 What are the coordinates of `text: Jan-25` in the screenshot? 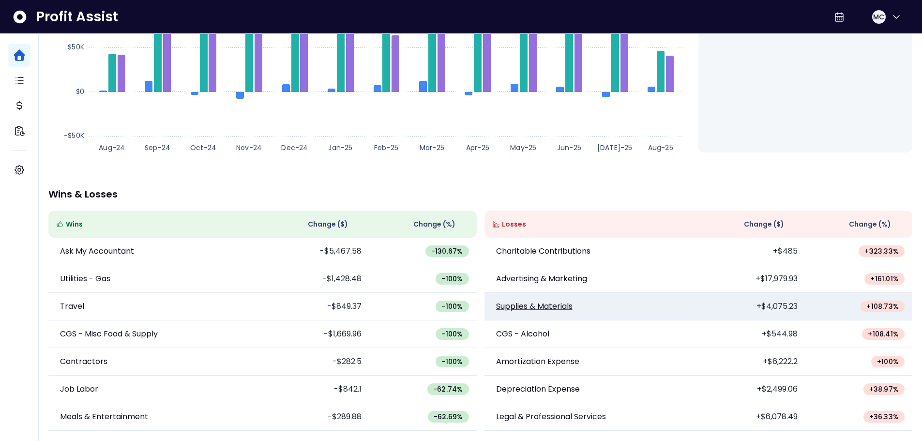 It's located at (340, 148).